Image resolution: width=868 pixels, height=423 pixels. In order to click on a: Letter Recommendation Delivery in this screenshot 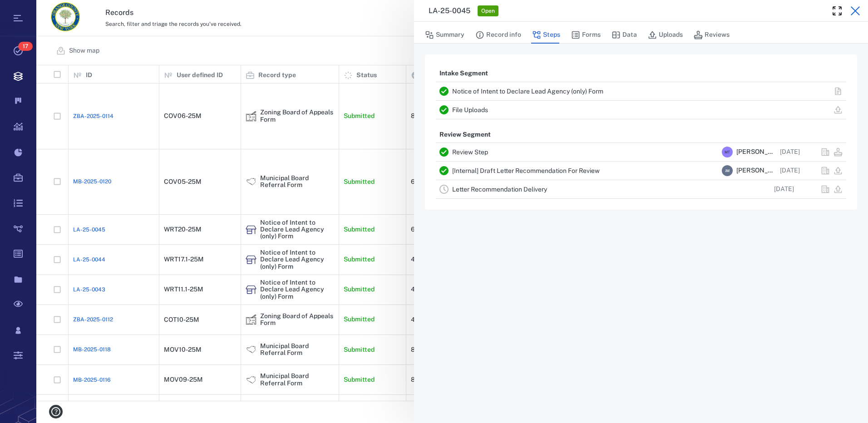, I will do `click(499, 190)`.